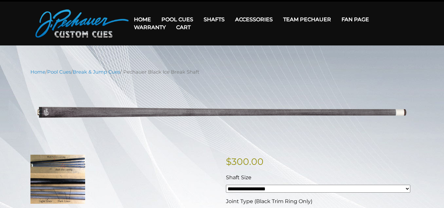  I want to click on span: Joint Type (Black Trim Ring Only), so click(269, 201).